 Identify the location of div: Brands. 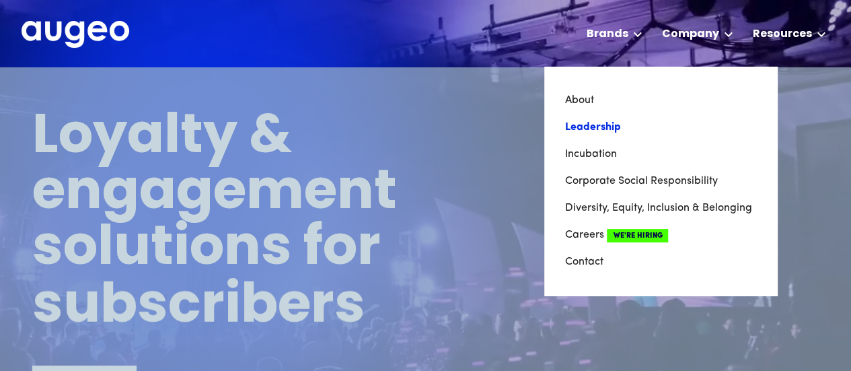
(607, 34).